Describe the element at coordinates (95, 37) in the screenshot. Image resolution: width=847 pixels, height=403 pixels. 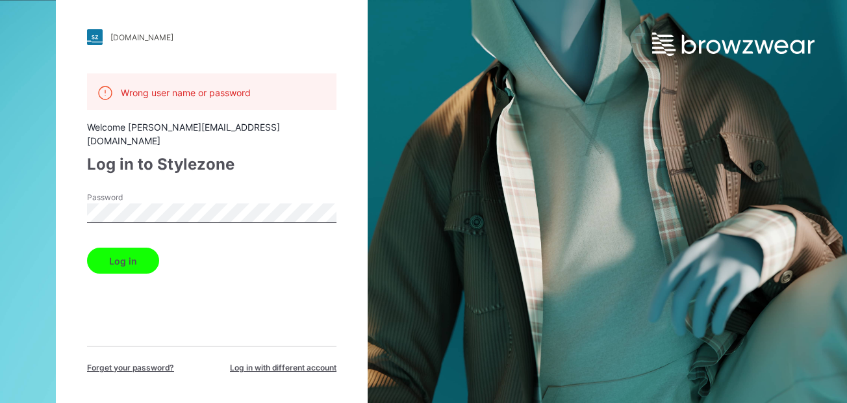
I see `img: stylezone-logo.562084cfcfab977791bfbf7441f1a819.svg` at that location.